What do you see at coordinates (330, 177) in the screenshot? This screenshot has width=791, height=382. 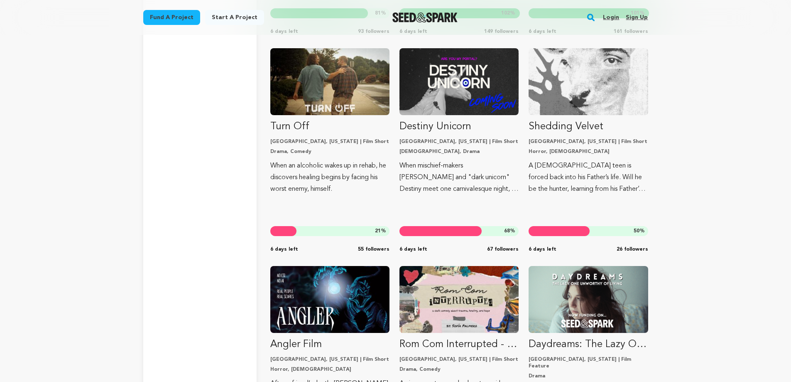 I see `p: When an alcoholic wakes up in rehab, he discovers healing begins by facing his worst enemy, himself.` at bounding box center [330, 177].